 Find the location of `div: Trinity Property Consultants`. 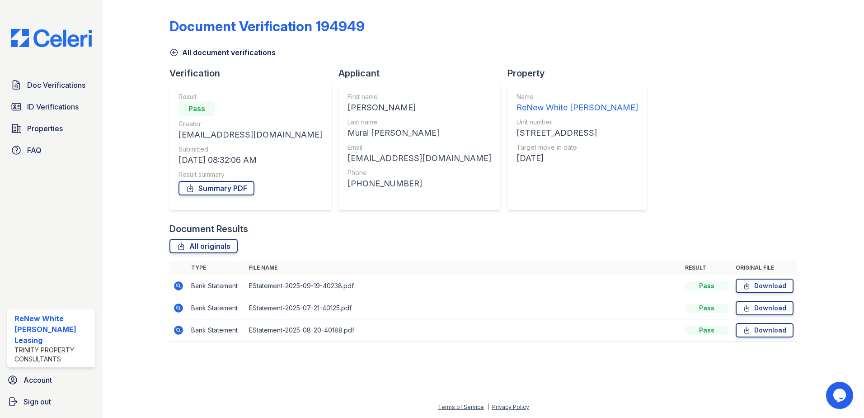

div: Trinity Property Consultants is located at coordinates (53, 354).